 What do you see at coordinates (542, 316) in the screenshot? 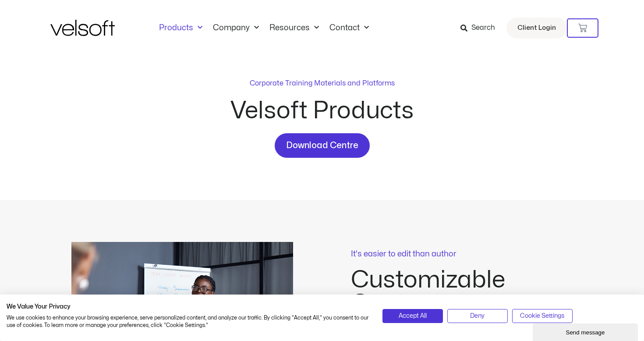
I see `button: Adjust cookie preferences` at bounding box center [542, 316].